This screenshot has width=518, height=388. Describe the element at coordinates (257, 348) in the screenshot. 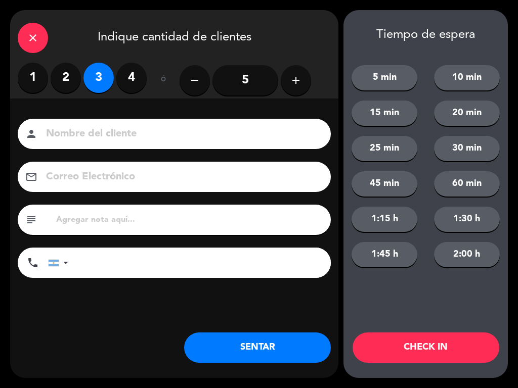

I see `button: SENTAR` at that location.